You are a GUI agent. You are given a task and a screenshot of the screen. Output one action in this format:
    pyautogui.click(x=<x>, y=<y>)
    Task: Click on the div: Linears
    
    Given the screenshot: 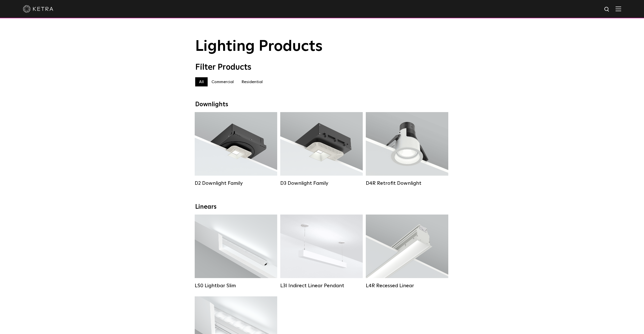 What is the action you would take?
    pyautogui.click(x=322, y=207)
    